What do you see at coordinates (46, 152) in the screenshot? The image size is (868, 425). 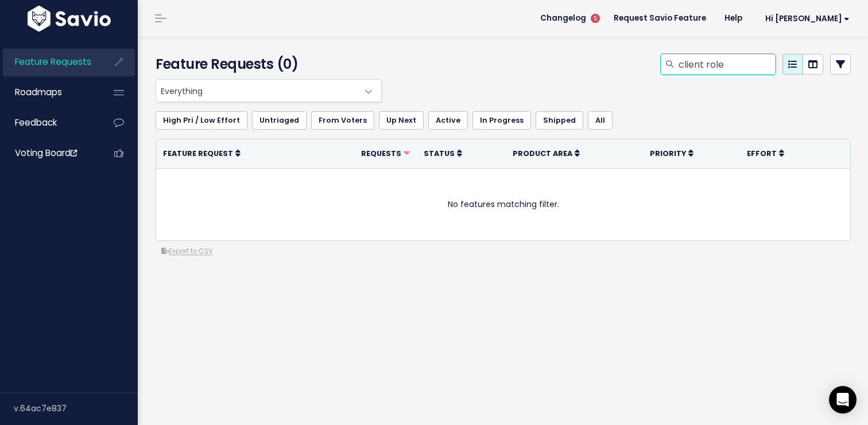 I see `span: Voting Board` at bounding box center [46, 152].